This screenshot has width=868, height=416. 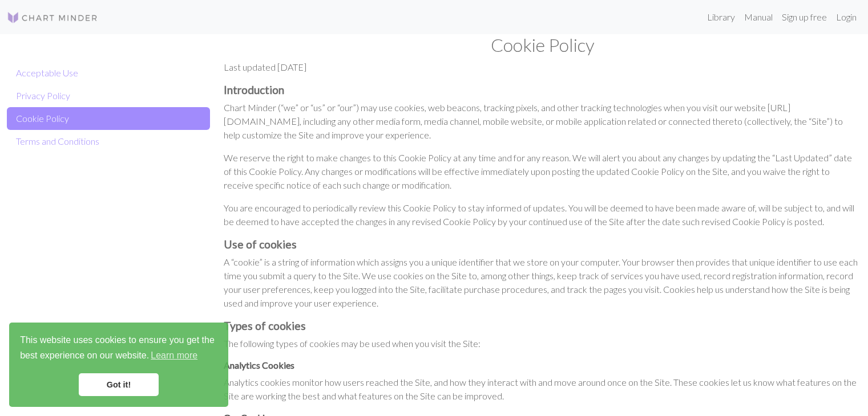 I want to click on p: We reserve the right to make changes to this Cookie Policy at any time and for any reason. We wil..., so click(x=542, y=171).